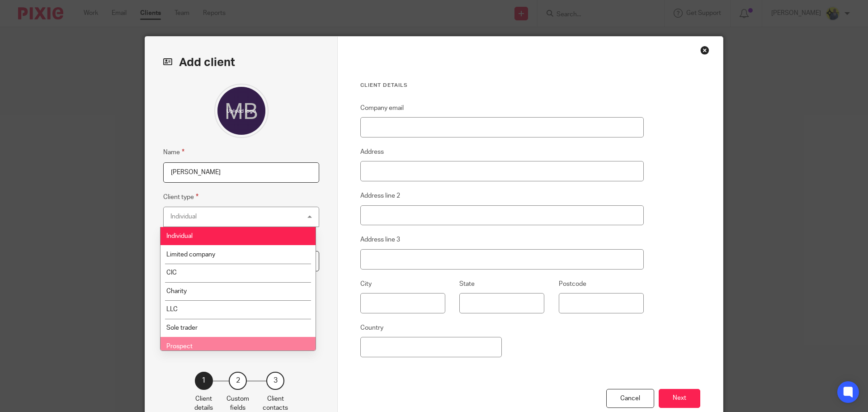  Describe the element at coordinates (172, 310) in the screenshot. I see `span: LLC` at that location.